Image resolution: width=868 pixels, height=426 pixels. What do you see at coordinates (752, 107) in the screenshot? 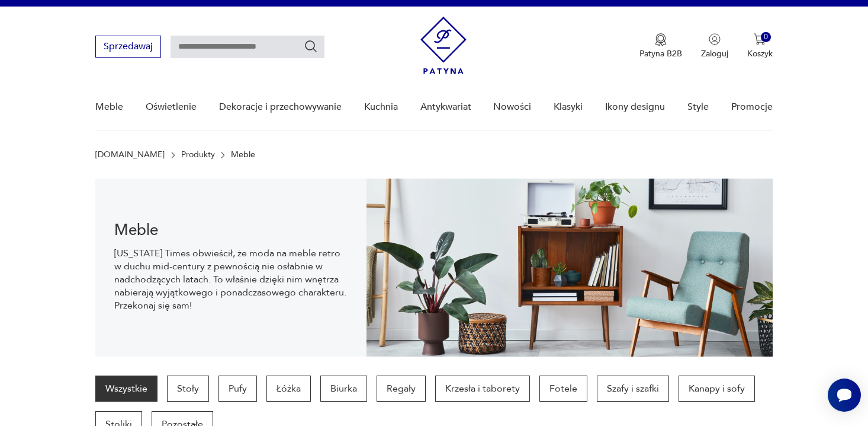
I see `a: Promocje` at bounding box center [752, 107].